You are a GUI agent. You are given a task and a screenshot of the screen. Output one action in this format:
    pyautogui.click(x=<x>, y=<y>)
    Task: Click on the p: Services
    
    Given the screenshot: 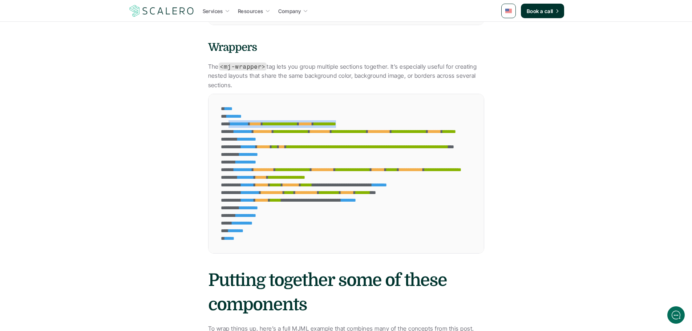 What is the action you would take?
    pyautogui.click(x=213, y=11)
    